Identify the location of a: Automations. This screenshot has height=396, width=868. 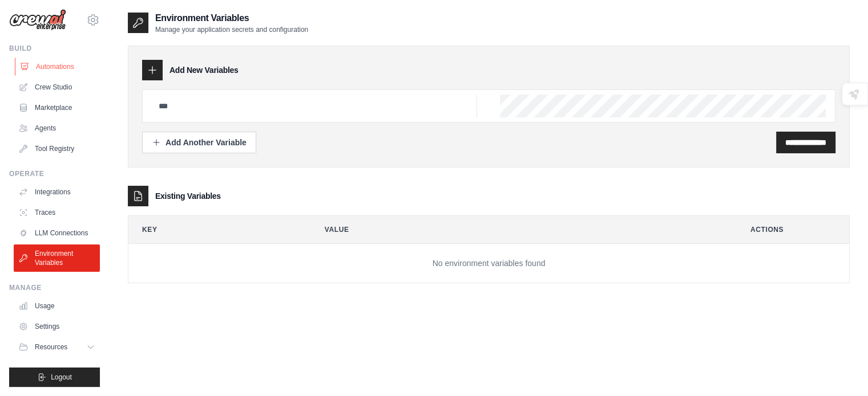
(57, 66).